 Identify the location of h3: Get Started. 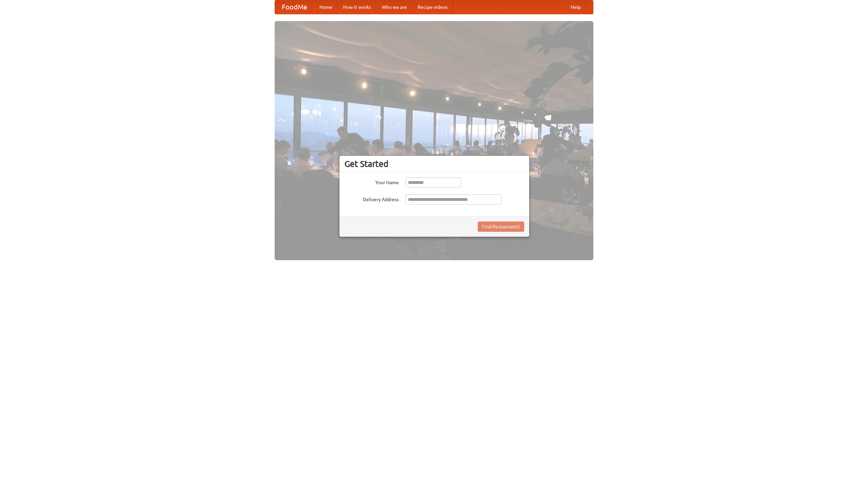
(435, 164).